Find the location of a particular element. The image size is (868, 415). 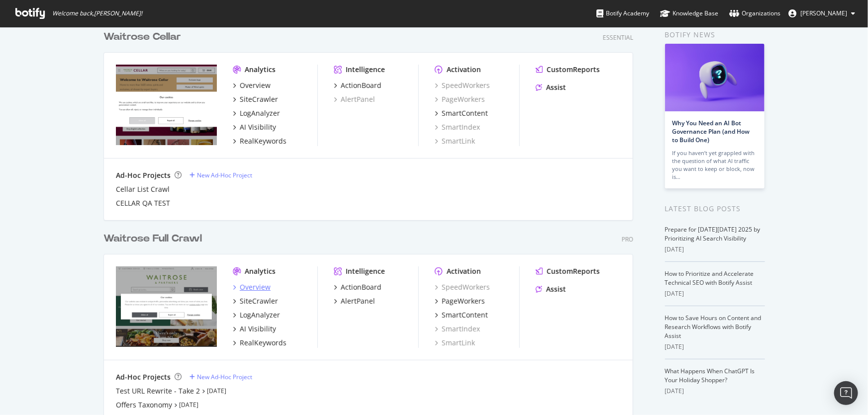

div: New Ad-Hoc Project is located at coordinates (224, 377).